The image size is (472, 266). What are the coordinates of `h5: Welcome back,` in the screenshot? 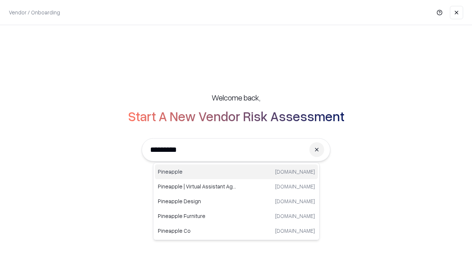 It's located at (236, 97).